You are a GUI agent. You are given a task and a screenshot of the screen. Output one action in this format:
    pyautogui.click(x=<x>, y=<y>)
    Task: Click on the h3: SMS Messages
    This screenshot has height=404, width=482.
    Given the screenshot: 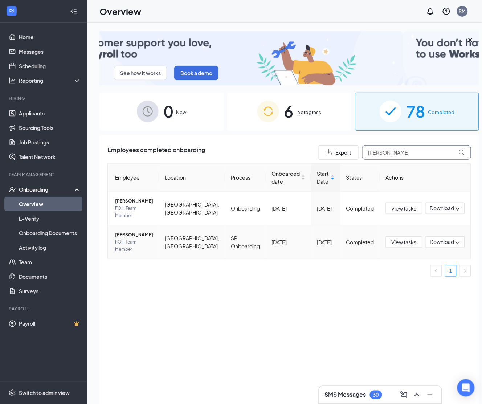 What is the action you would take?
    pyautogui.click(x=345, y=395)
    